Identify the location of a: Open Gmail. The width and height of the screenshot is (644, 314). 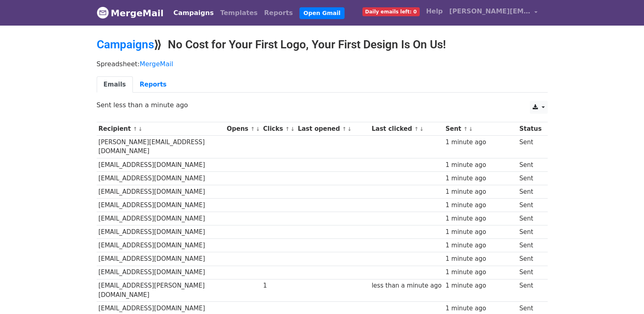
(322, 13).